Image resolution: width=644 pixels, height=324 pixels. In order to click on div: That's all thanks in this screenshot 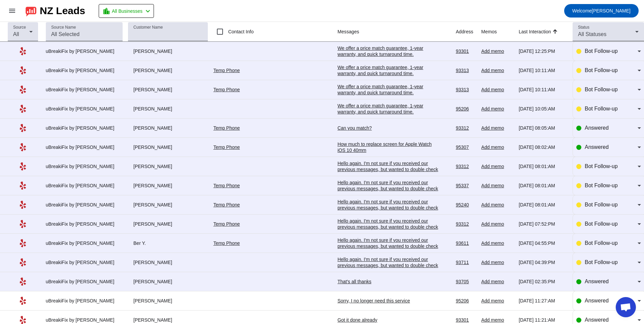, I will do `click(388, 282)`.